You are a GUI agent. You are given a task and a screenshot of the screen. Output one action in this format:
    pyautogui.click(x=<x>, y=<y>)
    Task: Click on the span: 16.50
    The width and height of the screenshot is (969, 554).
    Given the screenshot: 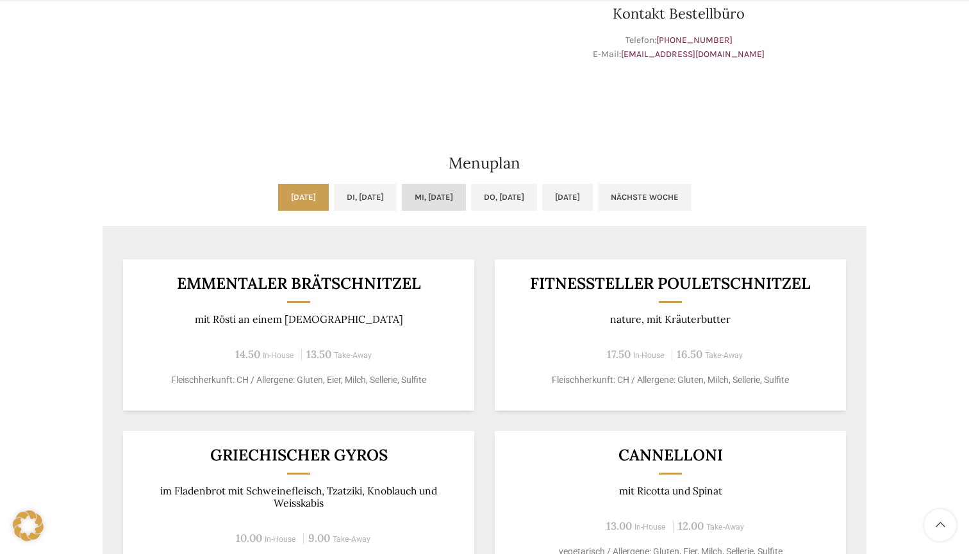 What is the action you would take?
    pyautogui.click(x=690, y=354)
    